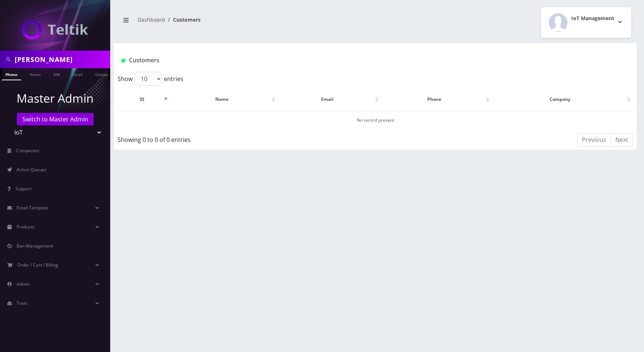  What do you see at coordinates (35, 74) in the screenshot?
I see `a: Name` at bounding box center [35, 74].